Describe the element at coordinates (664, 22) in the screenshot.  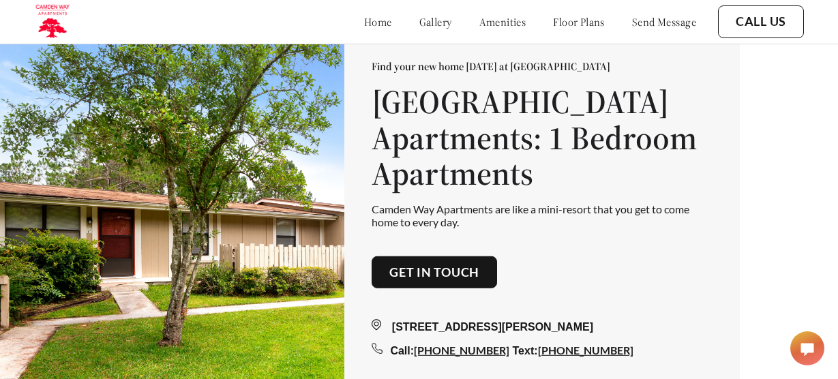
I see `a: send message` at that location.